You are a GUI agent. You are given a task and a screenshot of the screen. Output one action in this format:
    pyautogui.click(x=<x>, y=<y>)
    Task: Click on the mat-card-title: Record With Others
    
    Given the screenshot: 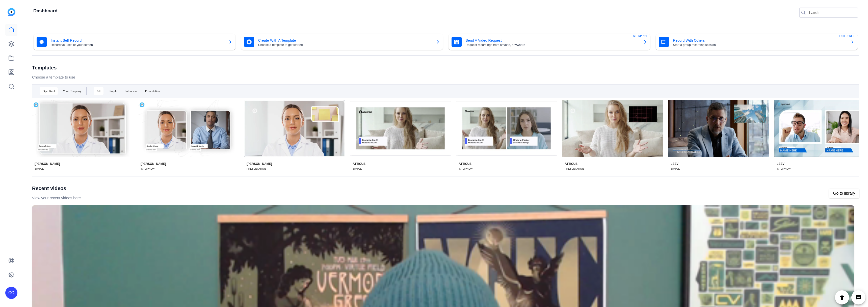 What is the action you would take?
    pyautogui.click(x=760, y=40)
    